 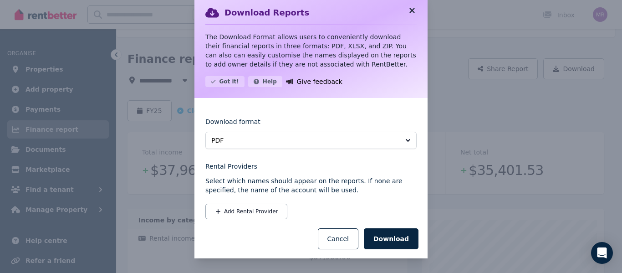 I want to click on p: The Download Format allows users to conveniently download their financial reports in three format..., so click(x=311, y=51).